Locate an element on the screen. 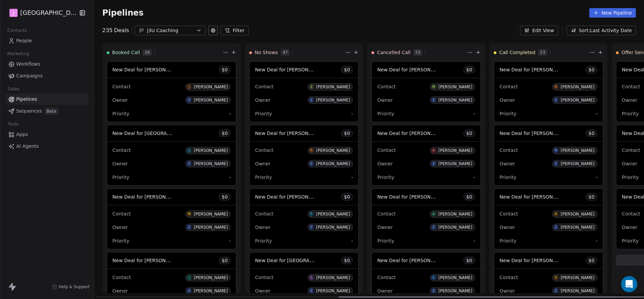 Image resolution: width=644 pixels, height=299 pixels. div: M is located at coordinates (434, 87).